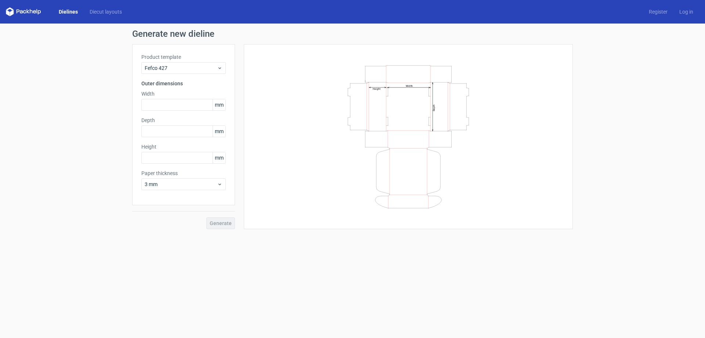 This screenshot has width=705, height=338. I want to click on label: Product template, so click(184, 57).